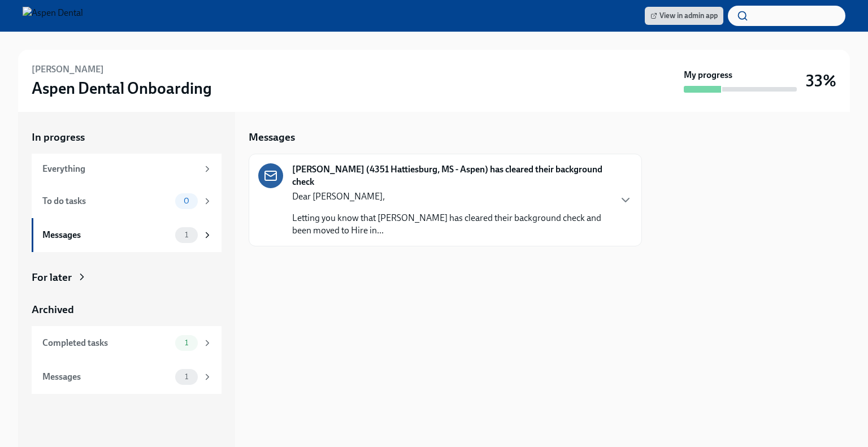 The image size is (868, 447). I want to click on div: Archived, so click(127, 310).